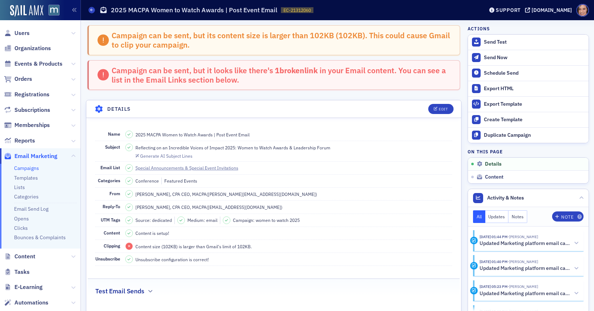 This screenshot has height=311, width=594. I want to click on button: Send Now, so click(528, 57).